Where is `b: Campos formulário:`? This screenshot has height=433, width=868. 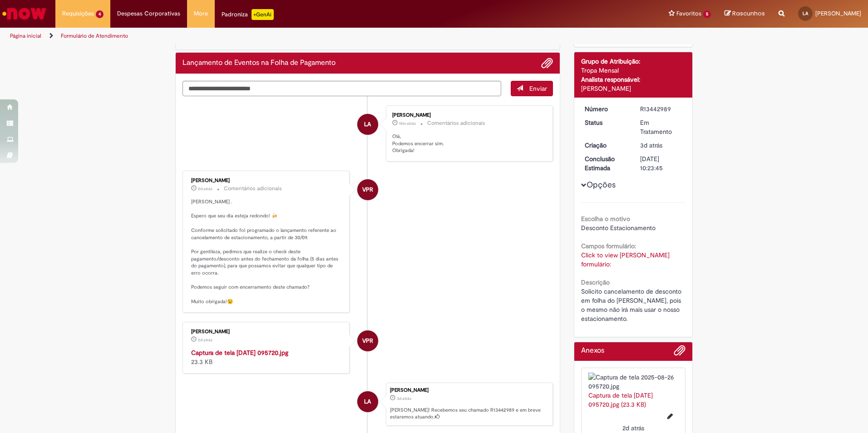
b: Campos formulário: is located at coordinates (608, 246).